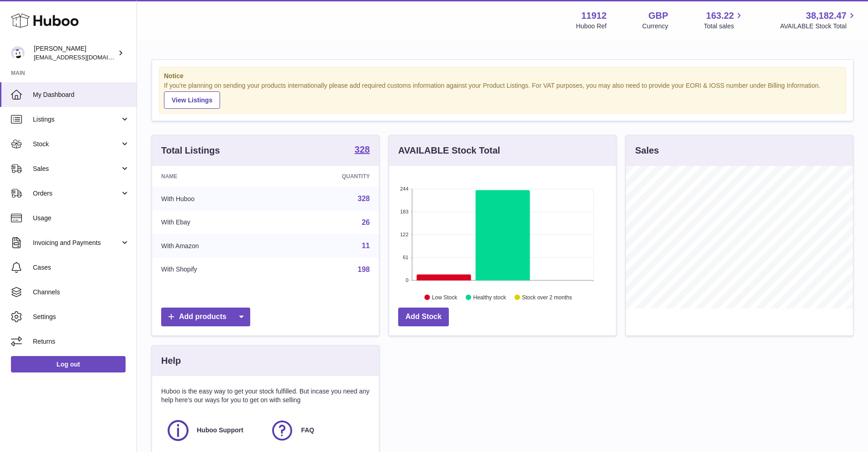 This screenshot has height=452, width=868. What do you see at coordinates (362, 150) in the screenshot?
I see `strong: 328` at bounding box center [362, 150].